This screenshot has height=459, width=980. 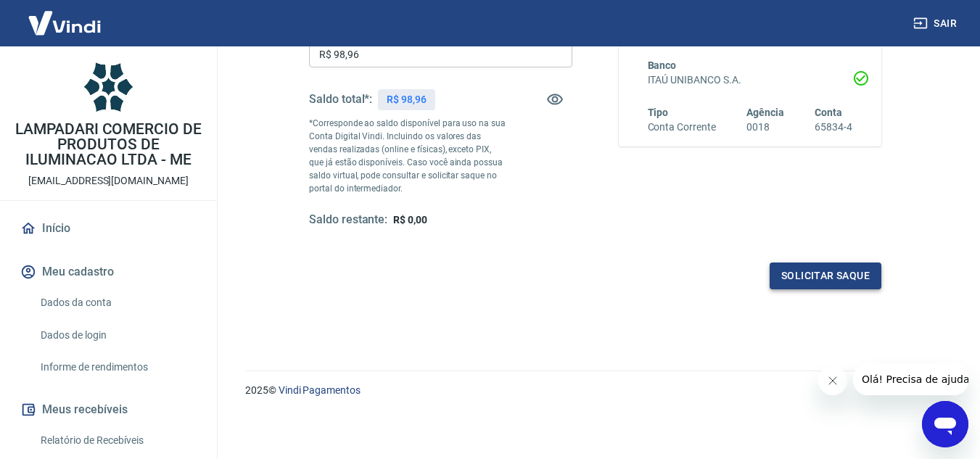 I want to click on p: *Corresponde ao saldo disponível para uso na sua Conta Digital Vindi. Incluindo os valores das ve..., so click(x=407, y=156).